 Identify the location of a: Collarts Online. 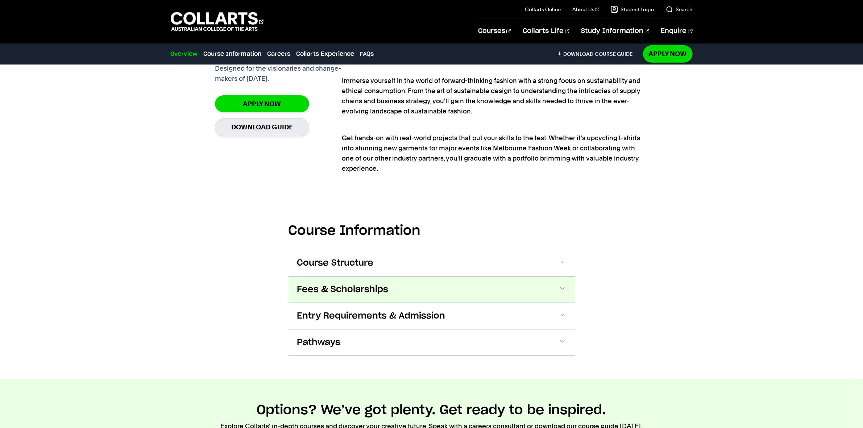
(543, 9).